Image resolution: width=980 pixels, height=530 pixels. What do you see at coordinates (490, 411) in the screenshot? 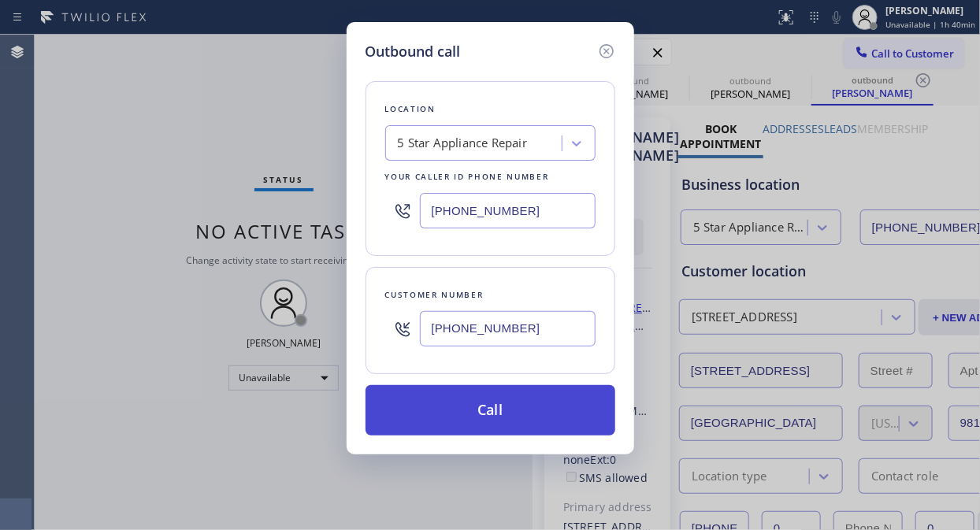
I see `button: Call` at bounding box center [490, 411].